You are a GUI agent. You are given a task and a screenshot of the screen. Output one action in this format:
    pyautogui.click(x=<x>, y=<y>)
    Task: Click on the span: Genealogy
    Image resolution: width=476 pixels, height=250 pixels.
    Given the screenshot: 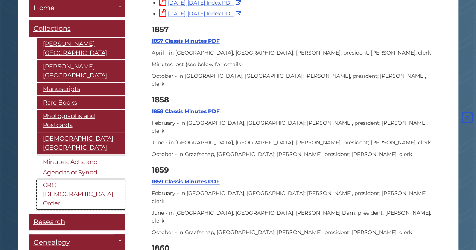 What is the action you would take?
    pyautogui.click(x=52, y=243)
    